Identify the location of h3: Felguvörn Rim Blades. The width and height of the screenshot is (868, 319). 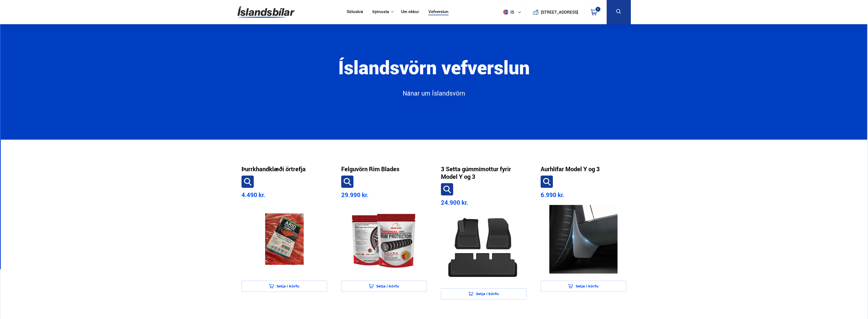
(370, 169).